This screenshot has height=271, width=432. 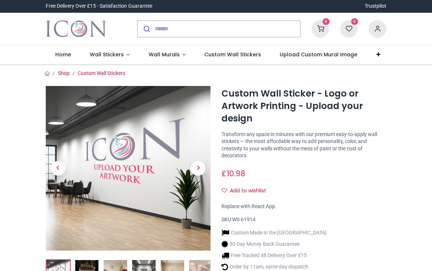 I want to click on a: Logo of Icon Wall Stickers, so click(x=76, y=29).